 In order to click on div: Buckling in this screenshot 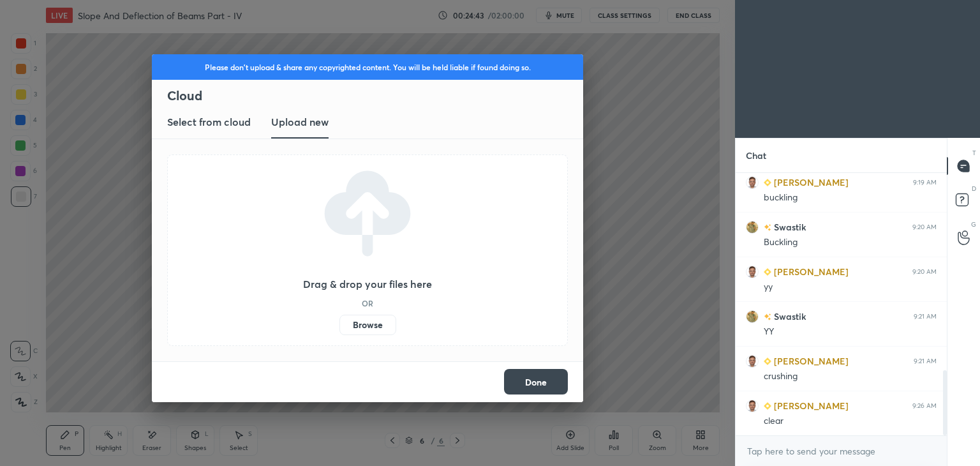, I will do `click(850, 243)`.